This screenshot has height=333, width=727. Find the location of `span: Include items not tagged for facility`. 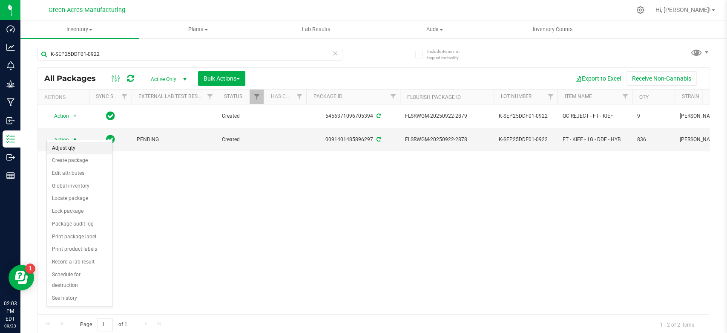

span: Include items not tagged for facility is located at coordinates (448, 55).